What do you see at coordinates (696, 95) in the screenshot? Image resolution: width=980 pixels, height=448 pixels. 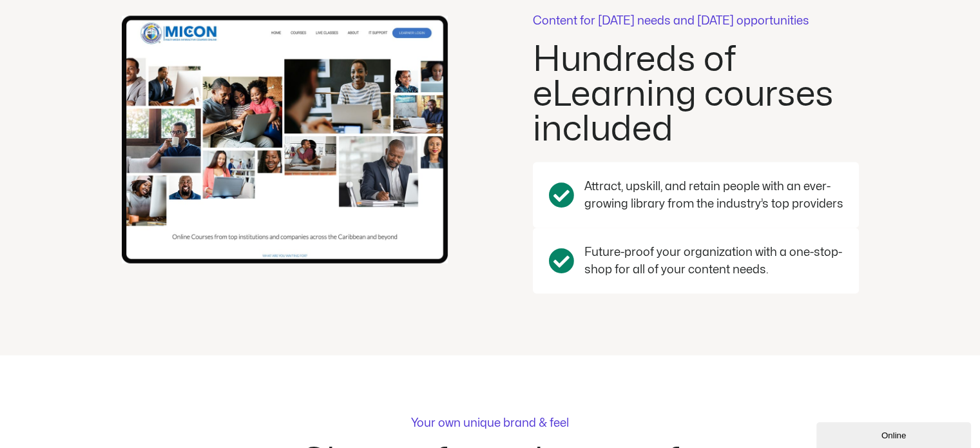 I see `h2: Hundreds of eLearning courses included` at bounding box center [696, 95].